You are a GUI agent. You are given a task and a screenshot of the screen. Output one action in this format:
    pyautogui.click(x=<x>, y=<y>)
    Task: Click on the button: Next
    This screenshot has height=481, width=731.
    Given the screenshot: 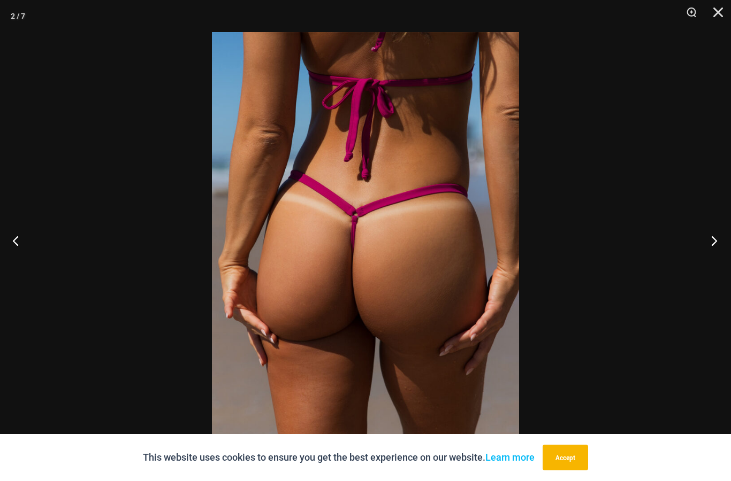 What is the action you would take?
    pyautogui.click(x=710, y=241)
    